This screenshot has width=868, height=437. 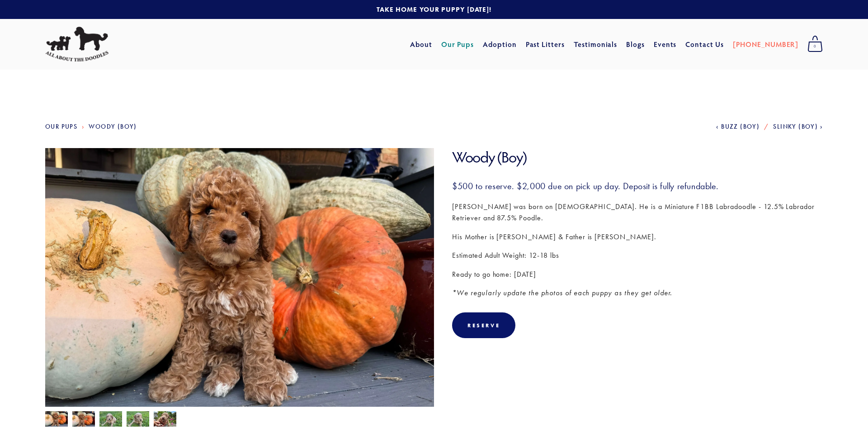 I want to click on a: 0 items in cart, so click(x=815, y=44).